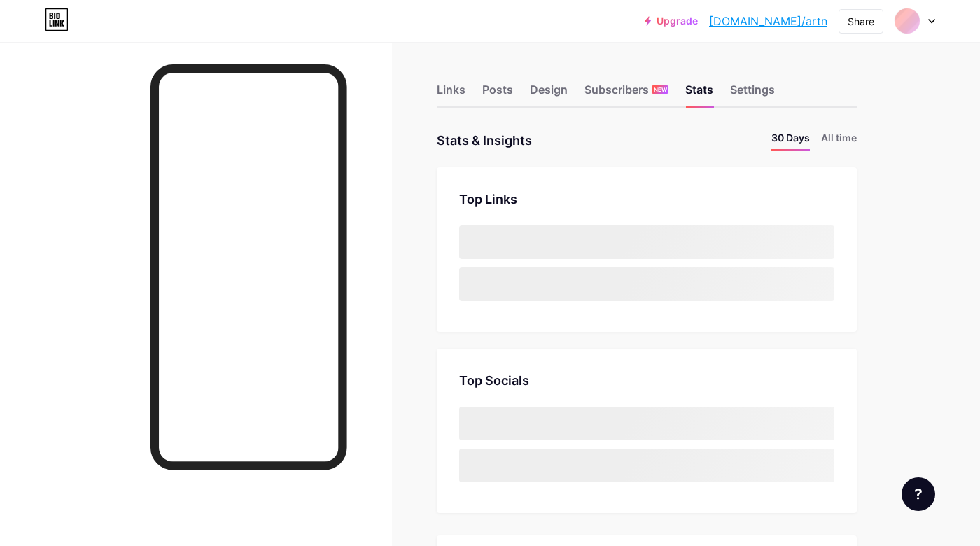  What do you see at coordinates (626, 94) in the screenshot?
I see `div: Subscribers` at bounding box center [626, 94].